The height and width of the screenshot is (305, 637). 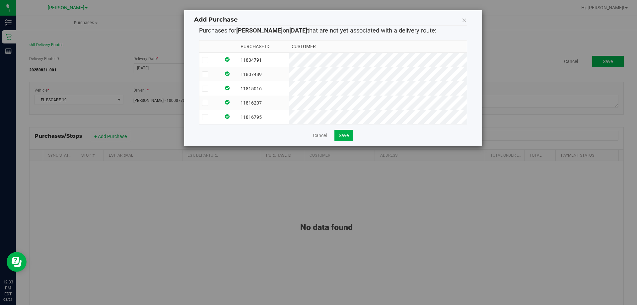 I want to click on td: 11807489, so click(x=263, y=74).